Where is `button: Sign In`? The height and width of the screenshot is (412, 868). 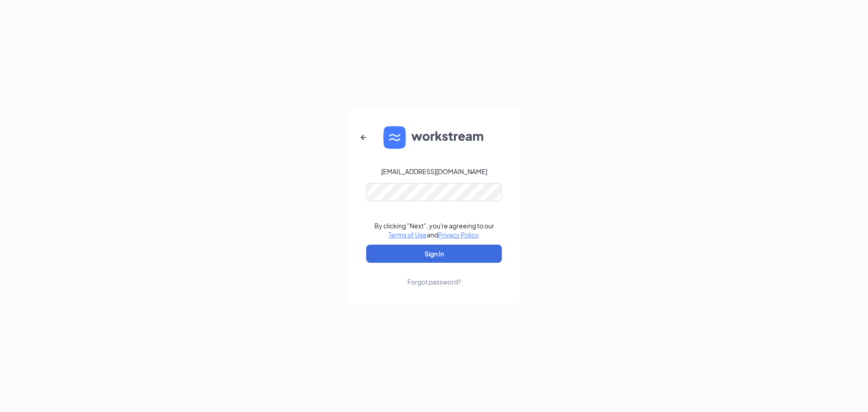 button: Sign In is located at coordinates (434, 253).